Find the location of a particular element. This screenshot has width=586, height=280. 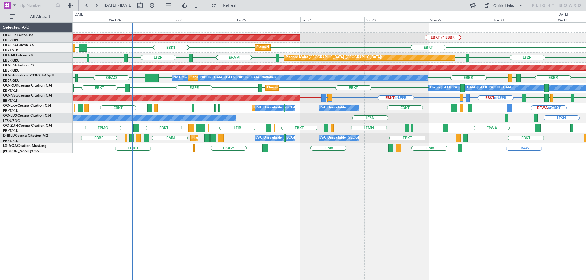

a: D-IBLUCessna Citation M2 is located at coordinates (25, 136).